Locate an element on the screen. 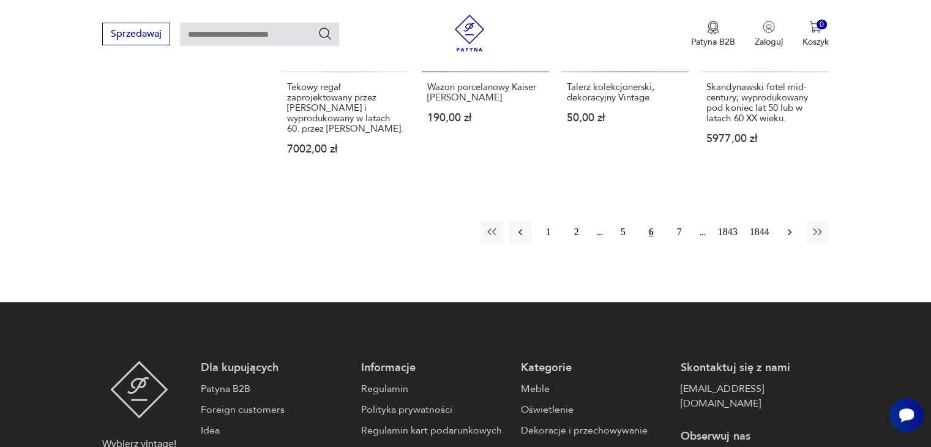  button: Patyna B2B is located at coordinates (713, 34).